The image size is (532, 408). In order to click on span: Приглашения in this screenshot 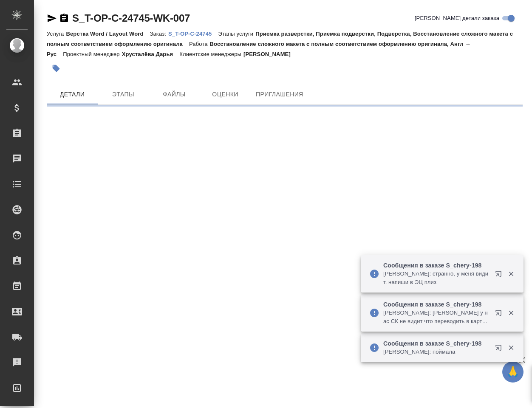, I will do `click(279, 94)`.